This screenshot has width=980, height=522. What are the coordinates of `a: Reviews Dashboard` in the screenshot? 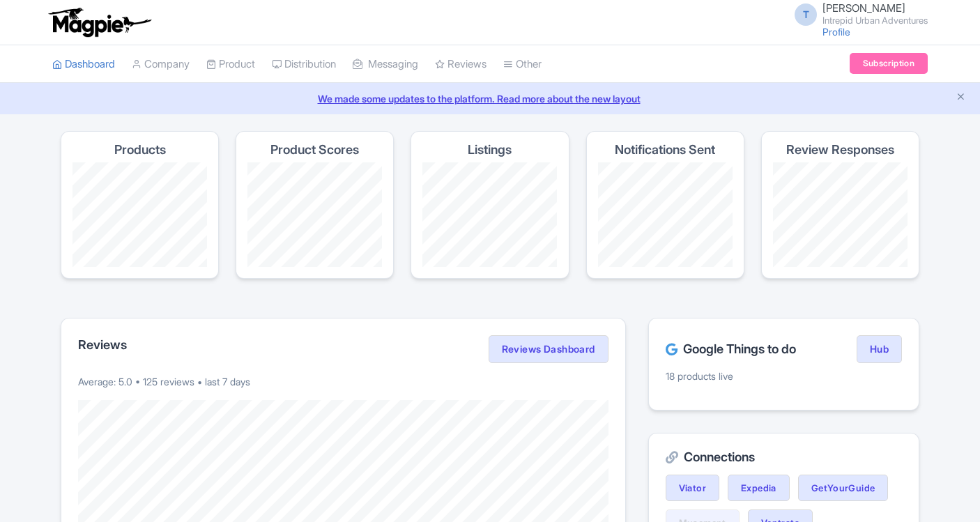 It's located at (549, 349).